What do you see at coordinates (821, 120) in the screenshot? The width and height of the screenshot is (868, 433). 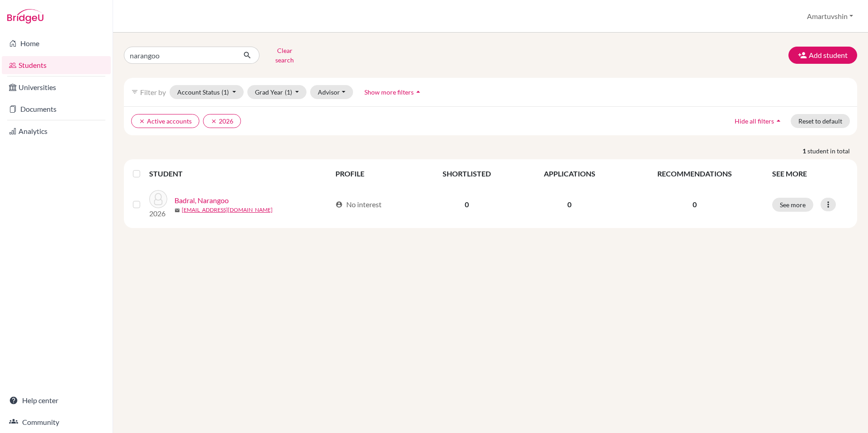 I see `button: Reset to default` at bounding box center [821, 120].